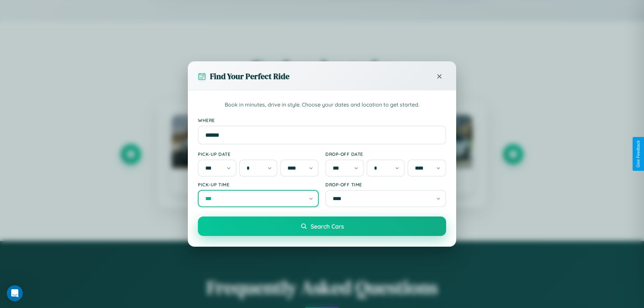  Describe the element at coordinates (386, 154) in the screenshot. I see `label: Drop-off Date` at that location.